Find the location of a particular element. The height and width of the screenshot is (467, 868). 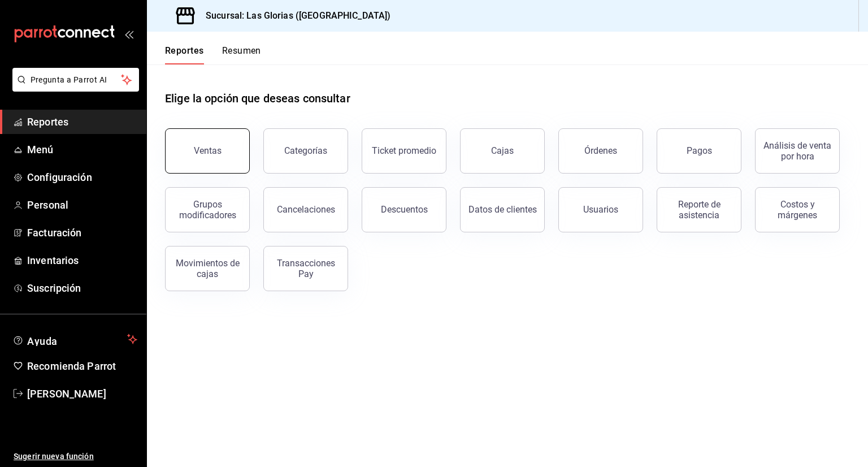

span: Pregunta a Parrot AI is located at coordinates (76, 79).